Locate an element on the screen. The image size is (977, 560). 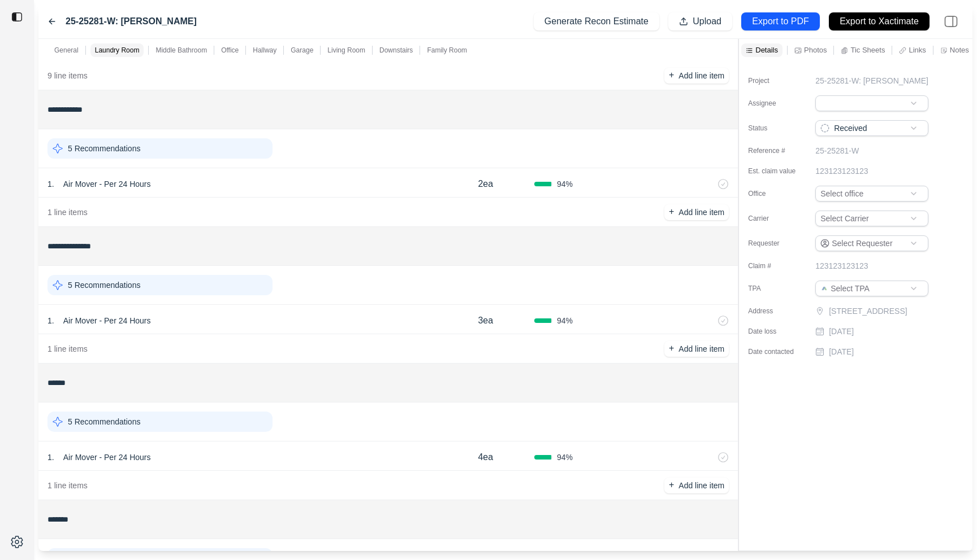
label: Office is located at coordinates (776, 194).